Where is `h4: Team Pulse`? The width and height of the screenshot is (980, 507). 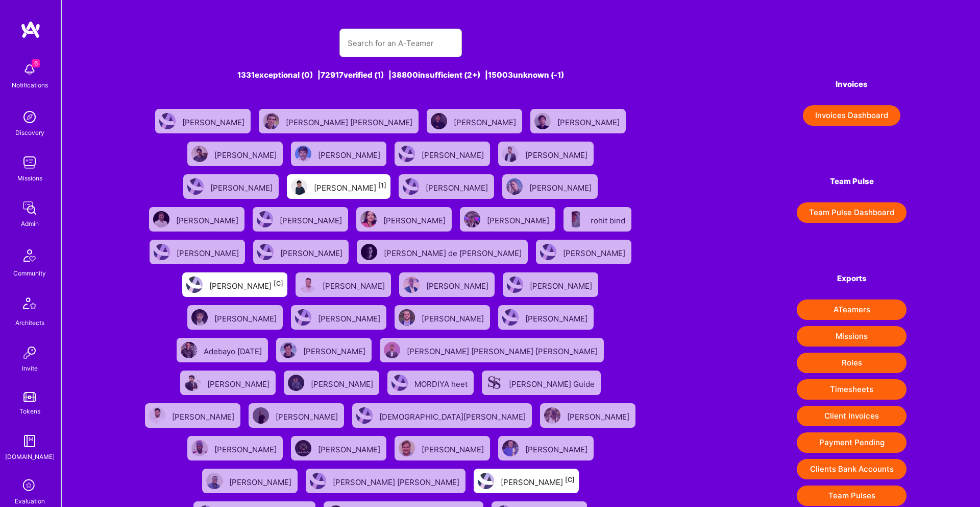 h4: Team Pulse is located at coordinates (851, 181).